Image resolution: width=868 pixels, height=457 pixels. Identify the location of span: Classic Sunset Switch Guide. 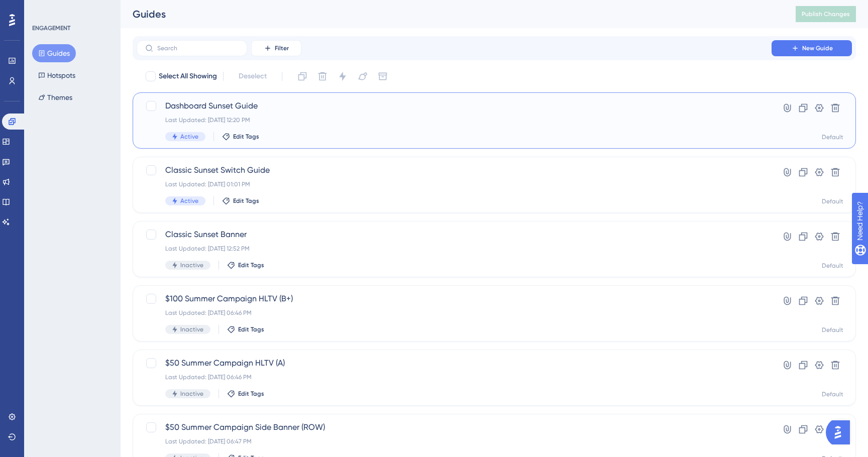
(454, 170).